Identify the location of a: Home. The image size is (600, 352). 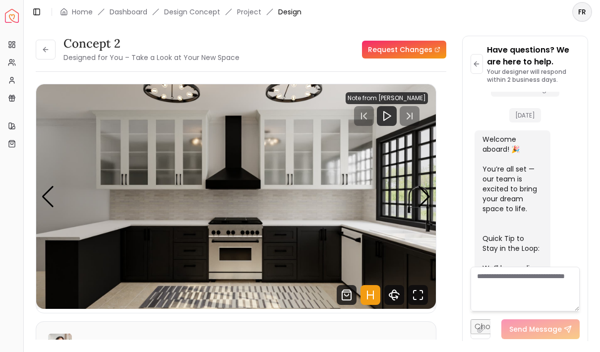
(82, 12).